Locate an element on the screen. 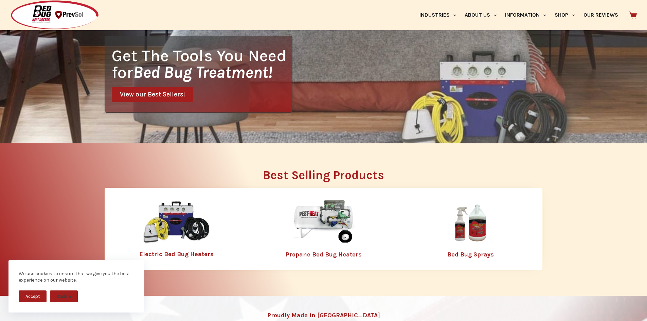  button: Decline is located at coordinates (64, 296).